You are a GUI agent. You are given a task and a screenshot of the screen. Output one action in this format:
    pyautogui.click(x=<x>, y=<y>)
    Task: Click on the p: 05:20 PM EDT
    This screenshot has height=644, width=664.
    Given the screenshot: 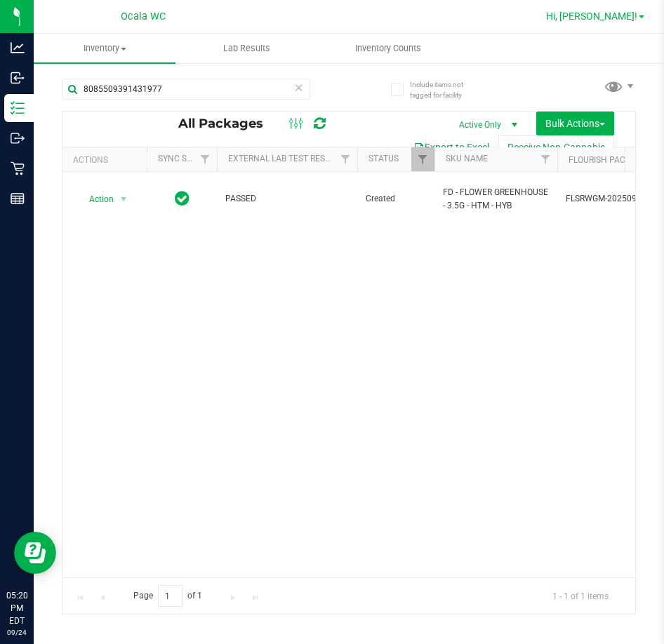 What is the action you would take?
    pyautogui.click(x=17, y=609)
    